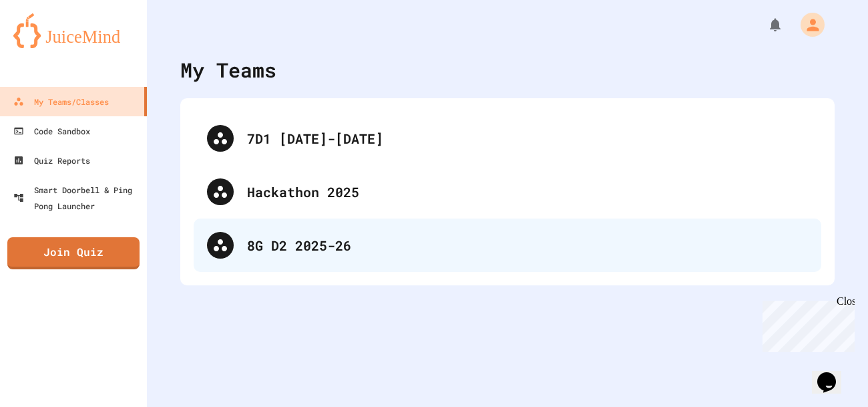 Image resolution: width=868 pixels, height=407 pixels. I want to click on div: Quiz Reports, so click(51, 160).